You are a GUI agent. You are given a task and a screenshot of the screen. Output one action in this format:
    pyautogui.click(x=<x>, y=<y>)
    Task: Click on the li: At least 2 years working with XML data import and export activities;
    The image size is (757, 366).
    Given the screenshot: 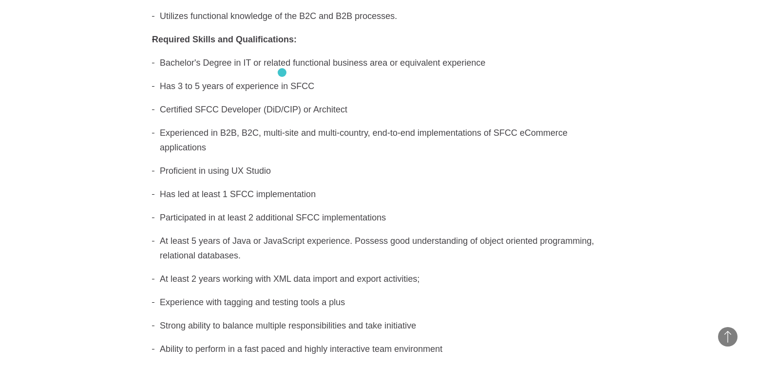 What is the action you would take?
    pyautogui.click(x=378, y=279)
    